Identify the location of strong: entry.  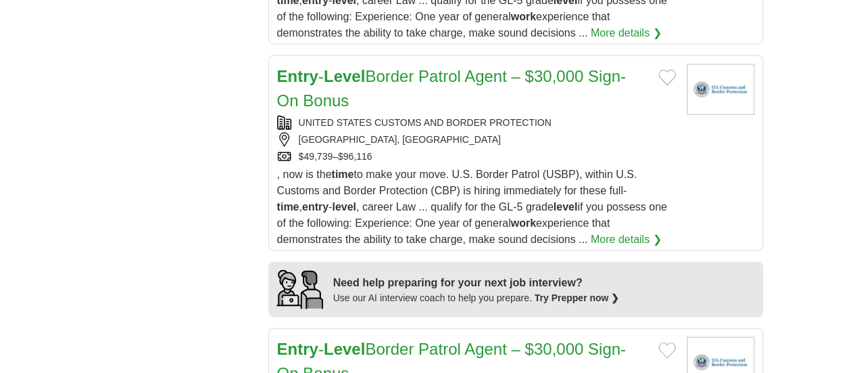
(315, 206).